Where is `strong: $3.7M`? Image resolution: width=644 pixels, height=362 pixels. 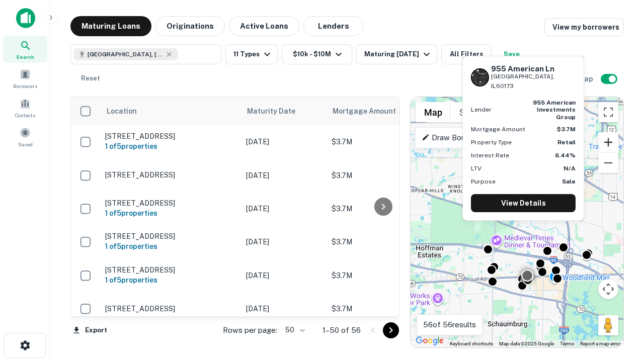 strong: $3.7M is located at coordinates (566, 129).